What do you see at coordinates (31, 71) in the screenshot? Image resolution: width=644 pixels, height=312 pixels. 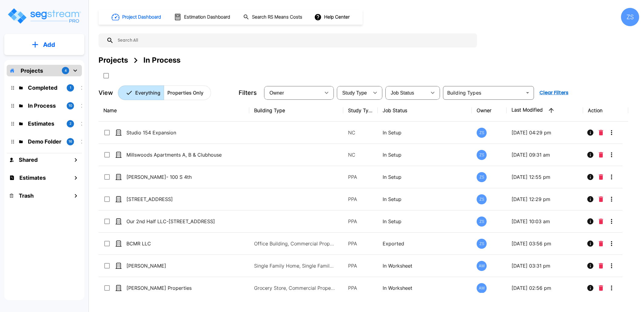 I see `p: Projects` at bounding box center [31, 71].